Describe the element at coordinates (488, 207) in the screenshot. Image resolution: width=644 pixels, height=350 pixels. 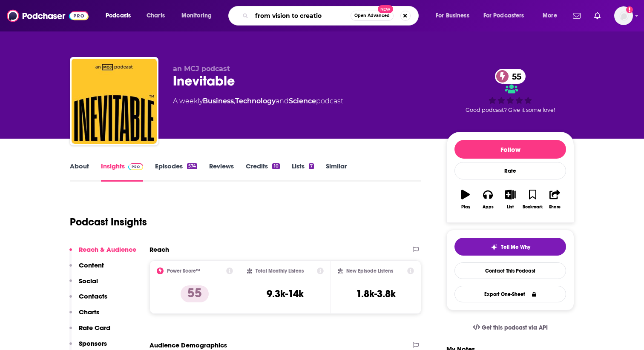
I see `div: Apps` at that location.